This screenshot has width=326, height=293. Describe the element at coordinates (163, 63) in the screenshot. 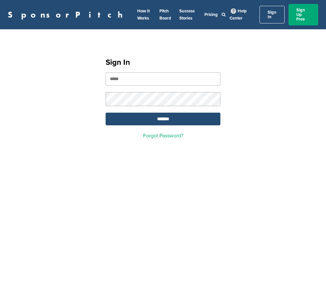

I see `h1: Sign In` at that location.